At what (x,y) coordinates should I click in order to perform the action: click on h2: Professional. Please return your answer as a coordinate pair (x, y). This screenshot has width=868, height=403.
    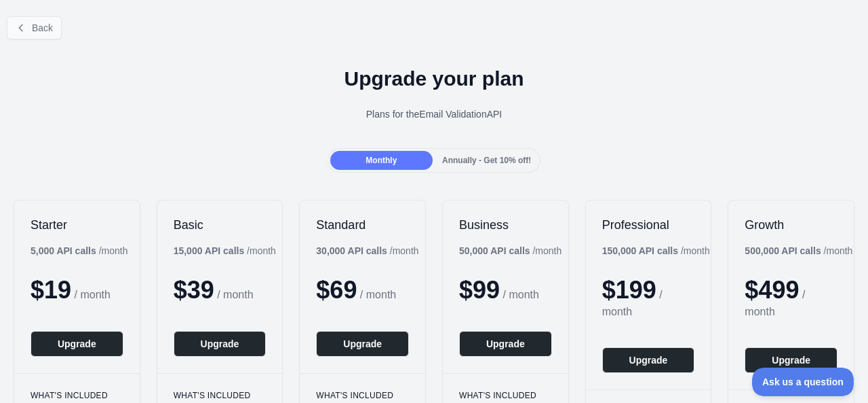
    Looking at the image, I should click on (649, 225).